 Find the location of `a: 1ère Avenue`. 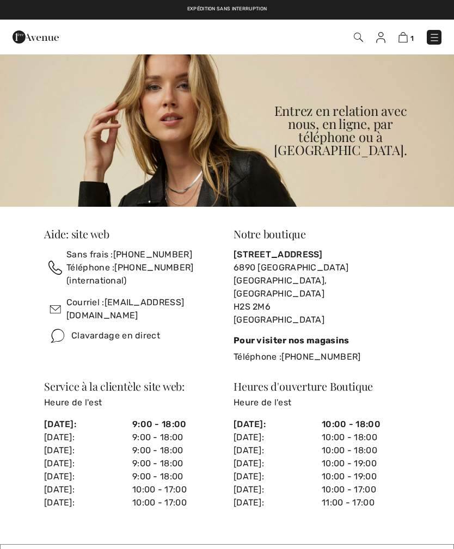

a: 1ère Avenue is located at coordinates (35, 36).